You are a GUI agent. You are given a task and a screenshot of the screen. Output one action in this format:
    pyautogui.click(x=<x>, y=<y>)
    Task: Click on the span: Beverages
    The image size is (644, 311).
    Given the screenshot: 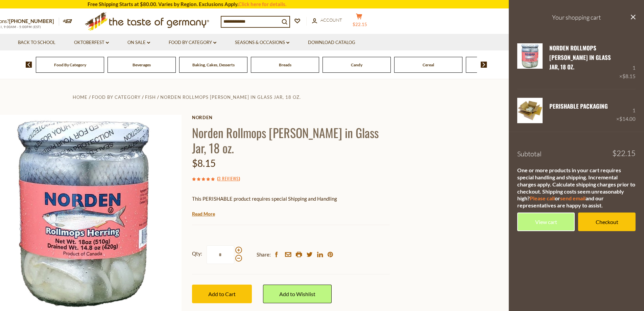 What is the action you would take?
    pyautogui.click(x=142, y=65)
    